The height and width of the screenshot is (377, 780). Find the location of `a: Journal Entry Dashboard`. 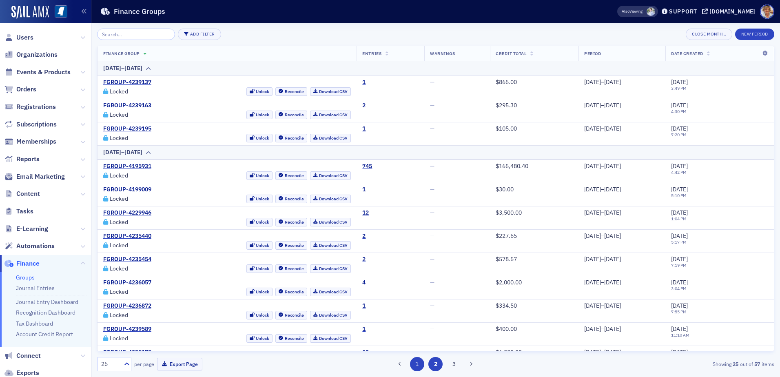

a: Journal Entry Dashboard is located at coordinates (47, 302).